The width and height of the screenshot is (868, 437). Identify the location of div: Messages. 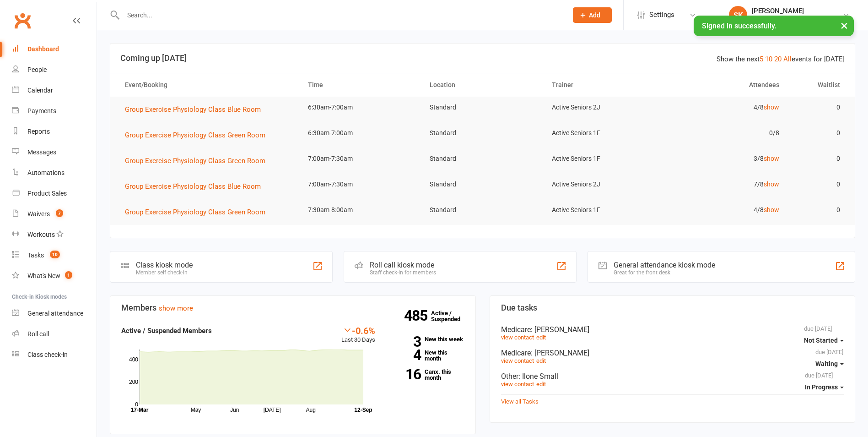
(42, 152).